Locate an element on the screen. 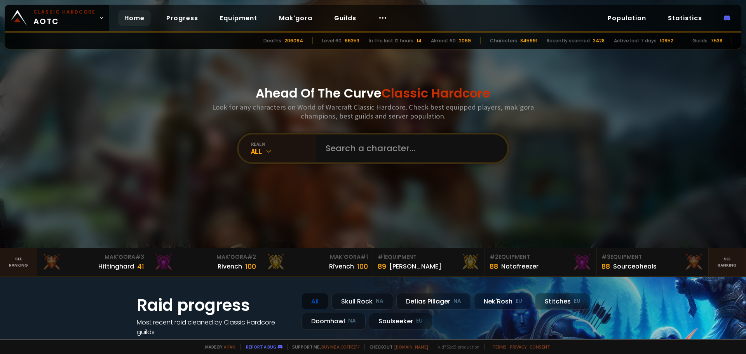 The image size is (746, 354). div: 206094 is located at coordinates (294, 41).